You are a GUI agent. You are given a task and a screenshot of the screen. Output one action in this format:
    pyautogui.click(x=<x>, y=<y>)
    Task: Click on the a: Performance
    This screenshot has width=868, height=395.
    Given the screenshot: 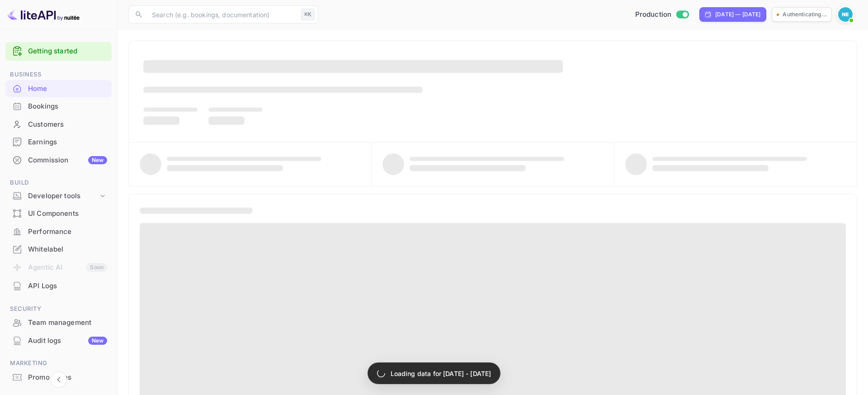 What is the action you would take?
    pyautogui.click(x=58, y=232)
    